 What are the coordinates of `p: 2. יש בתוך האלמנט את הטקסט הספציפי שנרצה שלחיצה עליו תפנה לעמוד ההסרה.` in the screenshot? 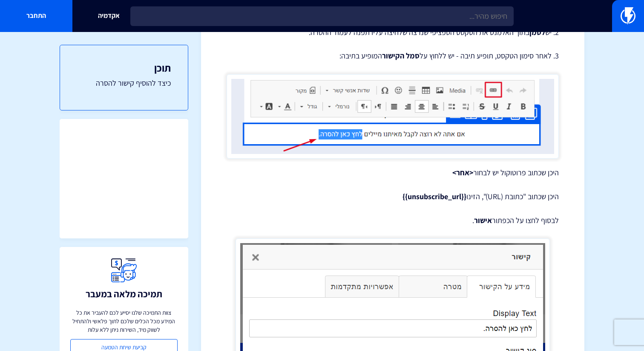 It's located at (393, 33).